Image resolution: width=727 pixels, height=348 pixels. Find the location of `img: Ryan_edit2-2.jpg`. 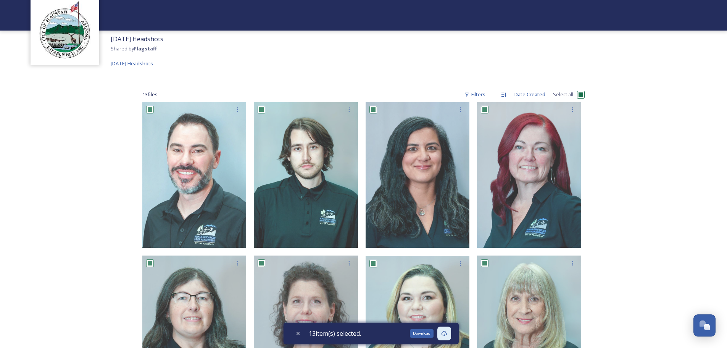

img: Ryan_edit2-2.jpg is located at coordinates (194, 175).